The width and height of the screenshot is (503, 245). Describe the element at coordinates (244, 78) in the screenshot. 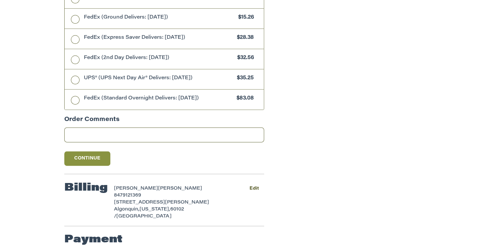

I see `span: $35.25` at that location.